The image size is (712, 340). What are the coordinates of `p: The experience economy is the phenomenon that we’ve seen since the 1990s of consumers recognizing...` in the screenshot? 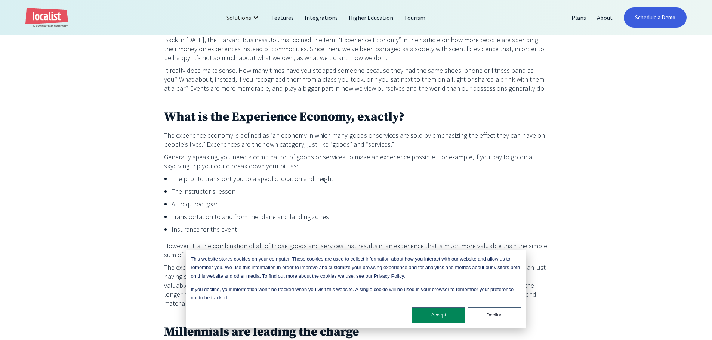 It's located at (356, 286).